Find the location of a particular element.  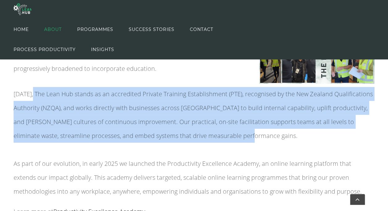

a: PROCESS PRODUCTIVITY is located at coordinates (44, 49).